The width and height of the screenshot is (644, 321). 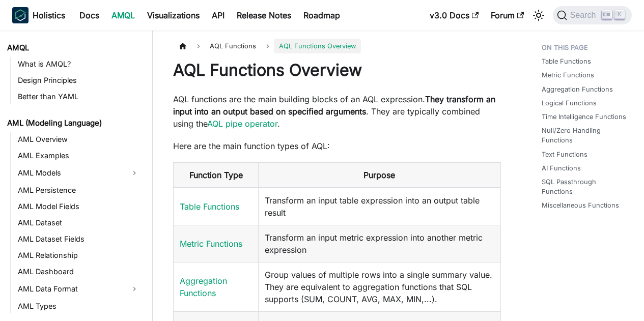 What do you see at coordinates (584, 187) in the screenshot?
I see `a: SQL Passthrough Functions` at bounding box center [584, 187].